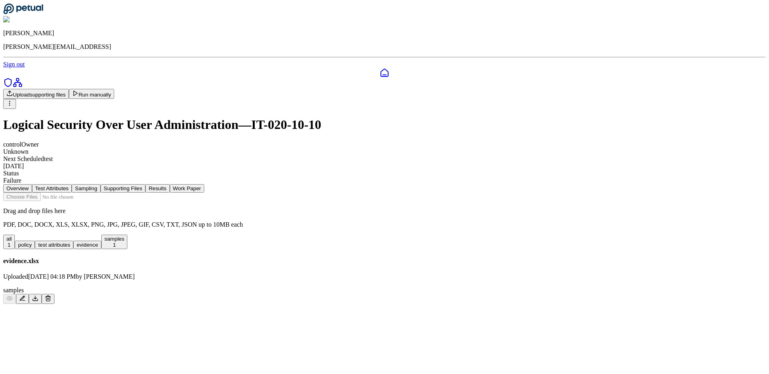 This screenshot has width=769, height=374. I want to click on nav: Tabs, so click(385, 188).